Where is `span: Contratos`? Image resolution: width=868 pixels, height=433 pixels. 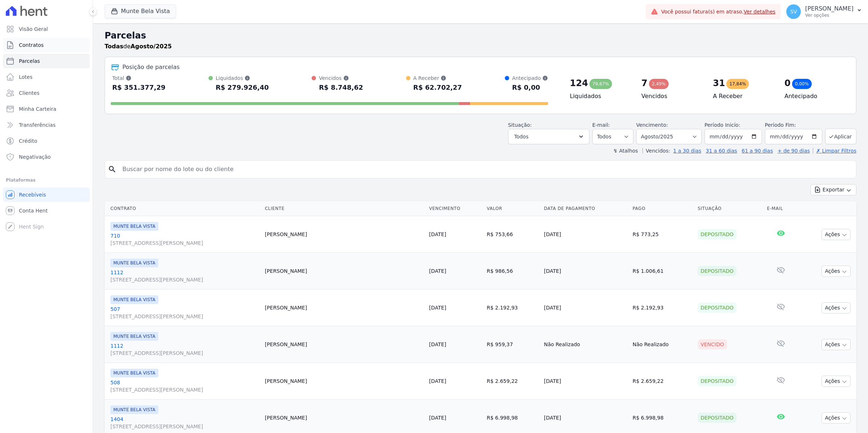
span: Contratos is located at coordinates (31, 45).